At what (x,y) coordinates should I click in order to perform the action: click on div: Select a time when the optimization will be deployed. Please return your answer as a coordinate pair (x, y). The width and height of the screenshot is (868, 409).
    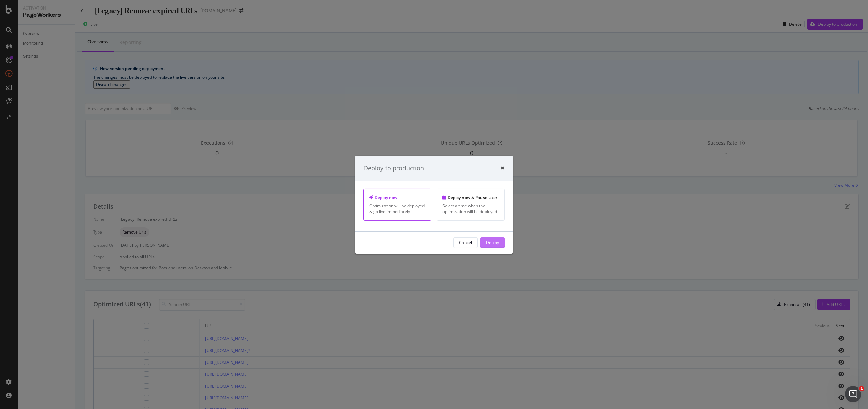
    Looking at the image, I should click on (471, 209).